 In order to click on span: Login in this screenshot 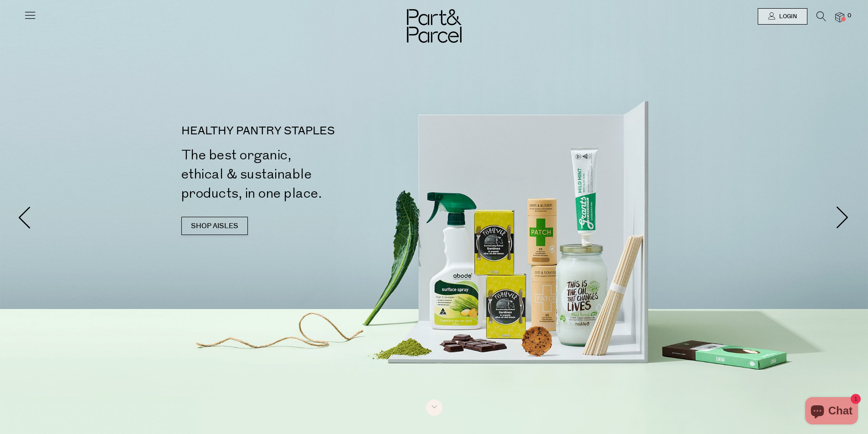, I will do `click(786, 16)`.